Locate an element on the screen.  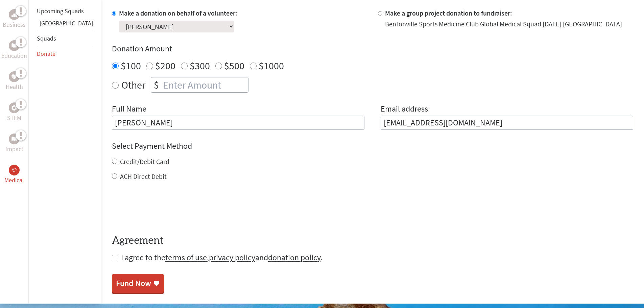
img: Impact is located at coordinates (14, 139).